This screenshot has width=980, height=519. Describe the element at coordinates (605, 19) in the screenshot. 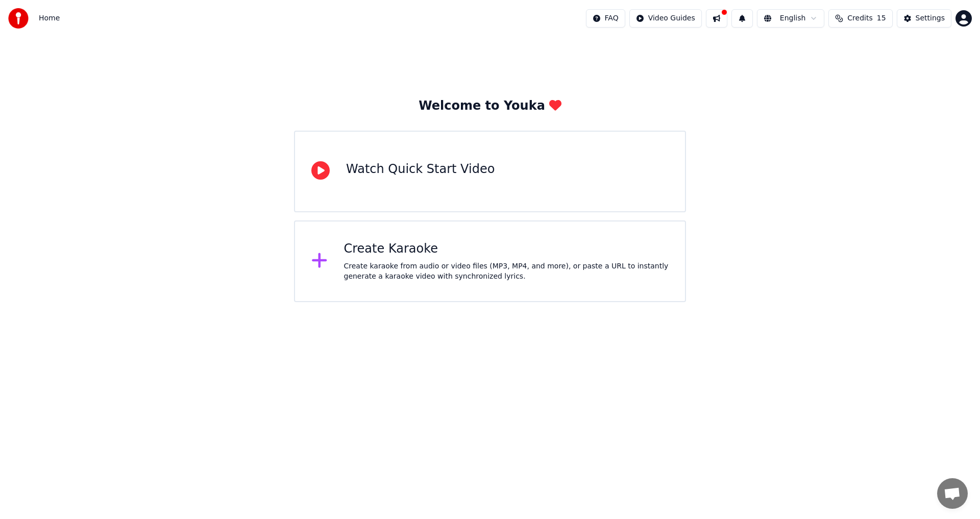

I see `button: FAQ` at that location.